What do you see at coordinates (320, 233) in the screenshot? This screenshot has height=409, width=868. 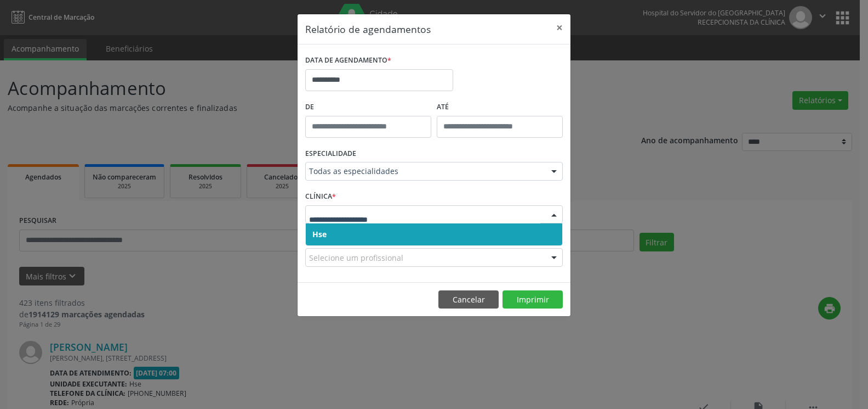 I see `span: Hse` at bounding box center [320, 233].